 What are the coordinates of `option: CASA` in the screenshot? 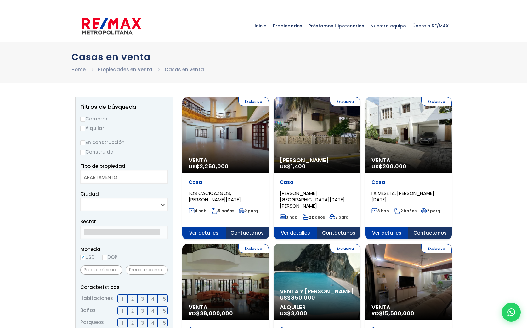 It's located at (122, 184).